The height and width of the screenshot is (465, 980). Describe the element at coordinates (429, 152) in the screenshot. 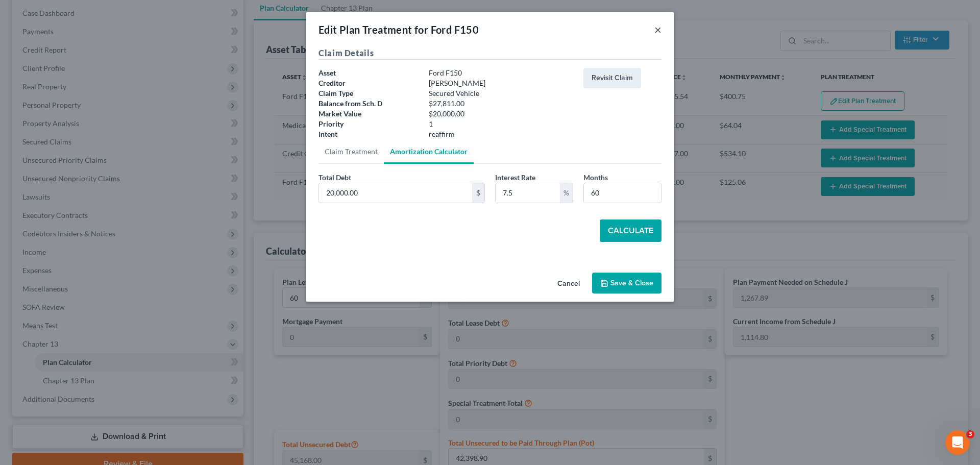

I see `a: Amortization Calculator` at that location.